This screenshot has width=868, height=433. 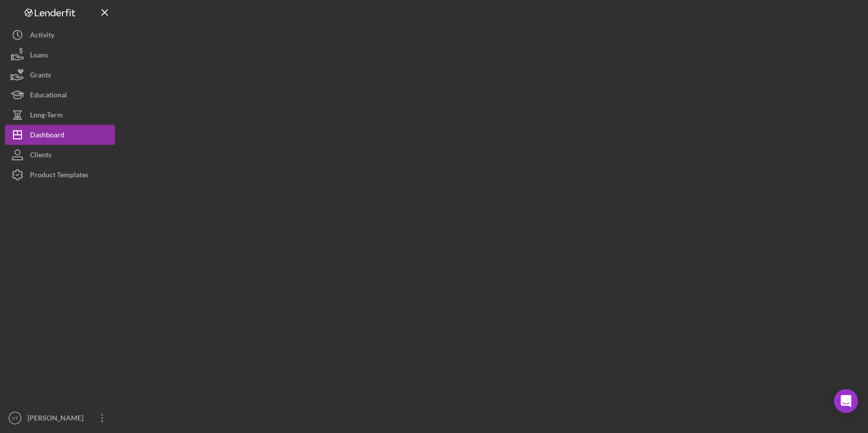 What do you see at coordinates (48, 96) in the screenshot?
I see `div: Educational` at bounding box center [48, 96].